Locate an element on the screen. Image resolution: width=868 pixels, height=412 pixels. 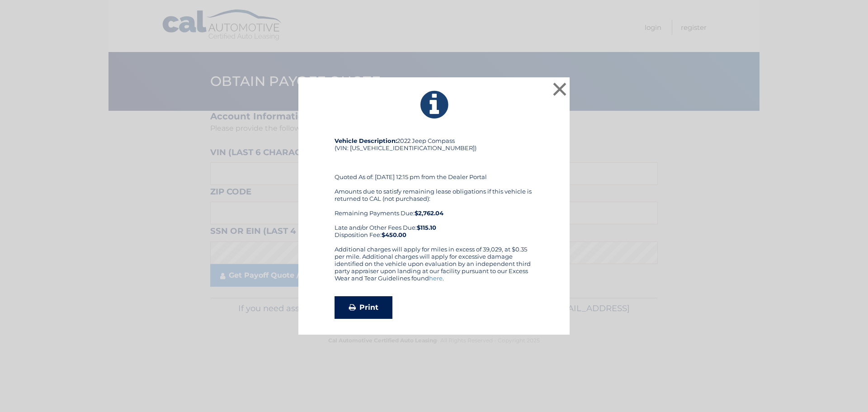
strong: $450.00 is located at coordinates (393, 235).